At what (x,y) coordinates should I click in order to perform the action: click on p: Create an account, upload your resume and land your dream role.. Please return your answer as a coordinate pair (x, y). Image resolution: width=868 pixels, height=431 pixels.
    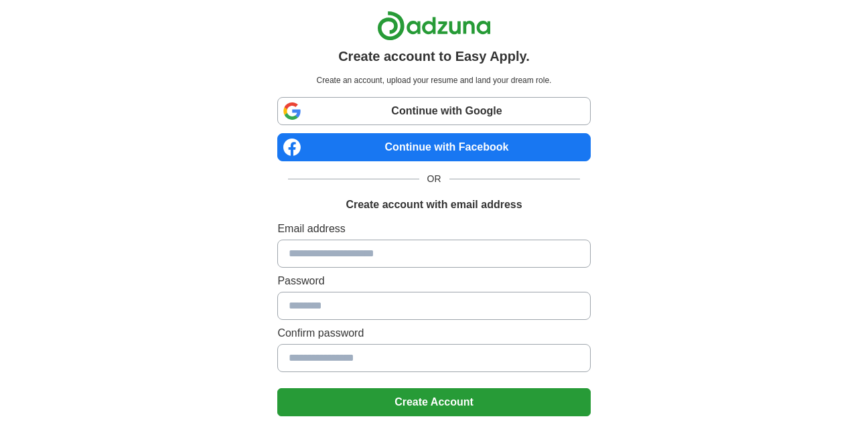
    Looking at the image, I should click on (433, 80).